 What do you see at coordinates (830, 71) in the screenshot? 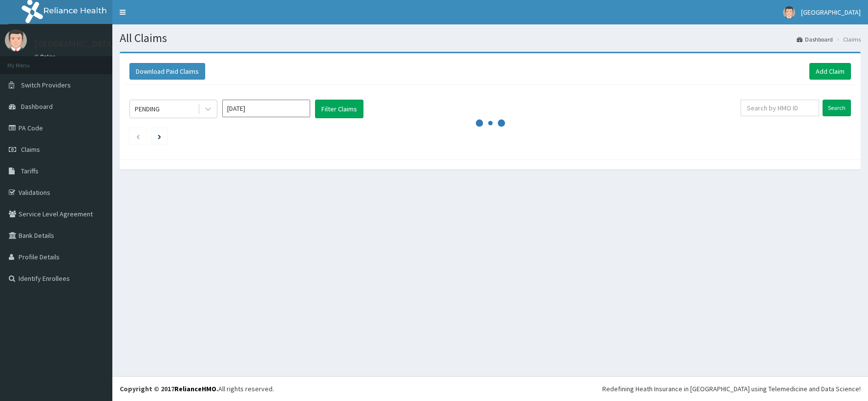
I see `a: Add Claim` at bounding box center [830, 71].